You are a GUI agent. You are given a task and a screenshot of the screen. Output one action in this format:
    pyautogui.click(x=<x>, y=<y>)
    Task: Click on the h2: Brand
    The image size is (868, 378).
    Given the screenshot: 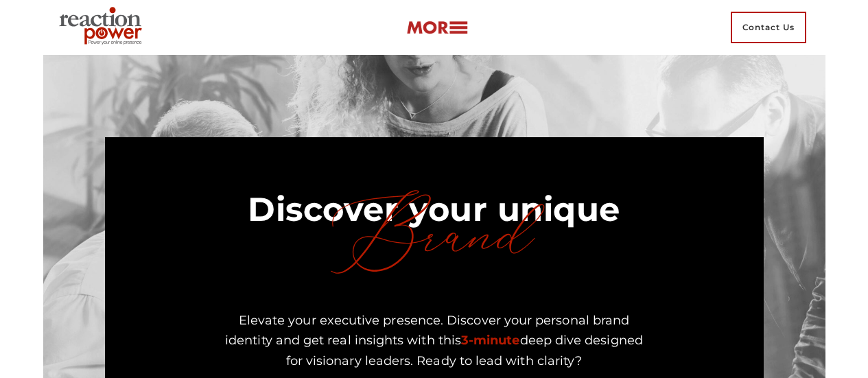 What is the action you would take?
    pyautogui.click(x=434, y=236)
    